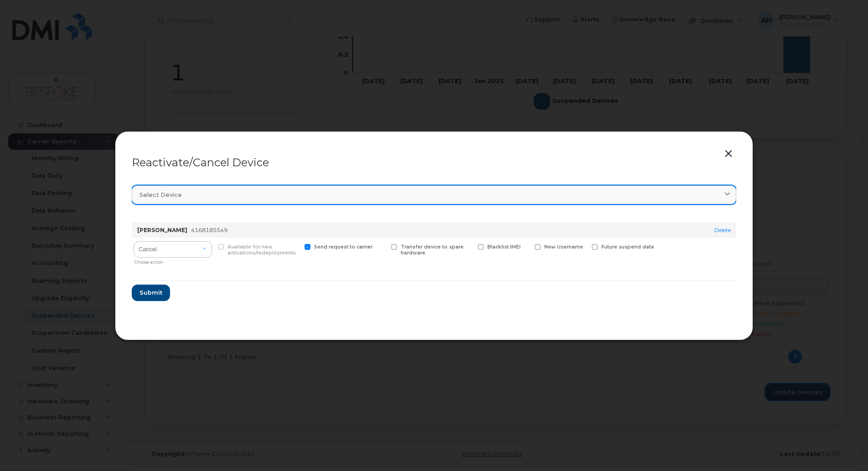  What do you see at coordinates (564, 247) in the screenshot?
I see `span: New Username` at bounding box center [564, 247].